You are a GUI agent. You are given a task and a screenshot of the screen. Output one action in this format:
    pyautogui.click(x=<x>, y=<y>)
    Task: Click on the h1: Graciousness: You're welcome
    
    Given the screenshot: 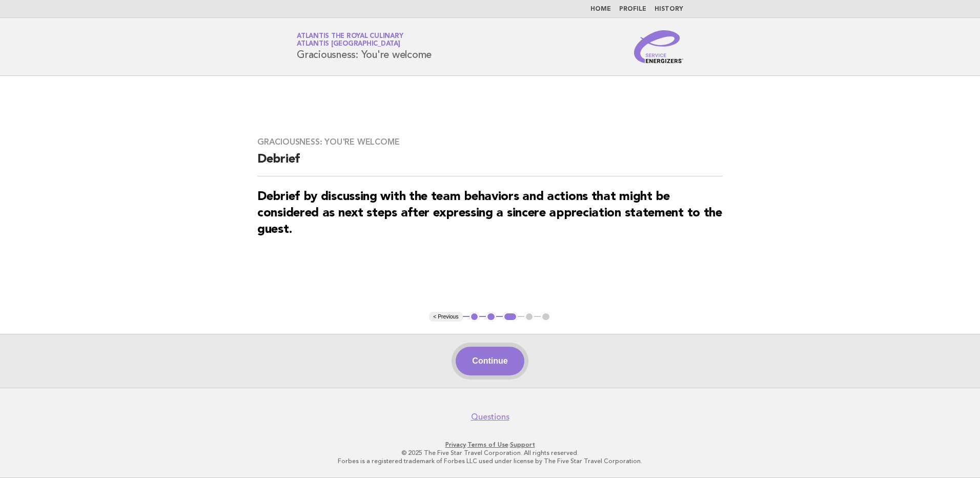 What is the action you would take?
    pyautogui.click(x=364, y=47)
    